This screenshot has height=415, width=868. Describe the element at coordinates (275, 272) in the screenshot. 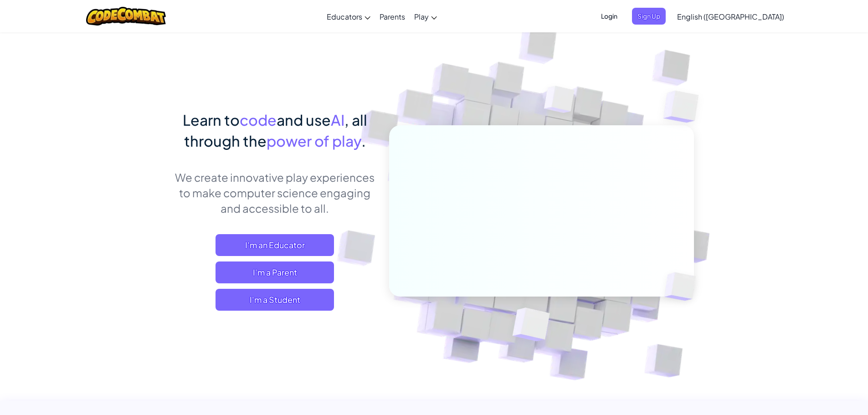

I see `a: I'm a Parent` at that location.